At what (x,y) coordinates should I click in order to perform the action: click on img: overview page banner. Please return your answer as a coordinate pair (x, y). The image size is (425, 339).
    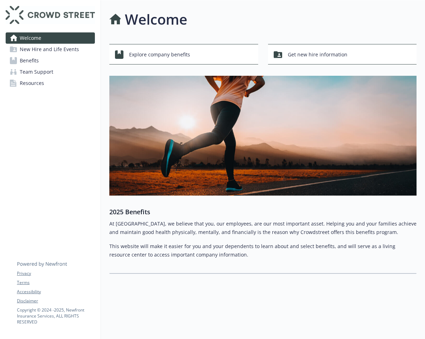
    Looking at the image, I should click on (263, 136).